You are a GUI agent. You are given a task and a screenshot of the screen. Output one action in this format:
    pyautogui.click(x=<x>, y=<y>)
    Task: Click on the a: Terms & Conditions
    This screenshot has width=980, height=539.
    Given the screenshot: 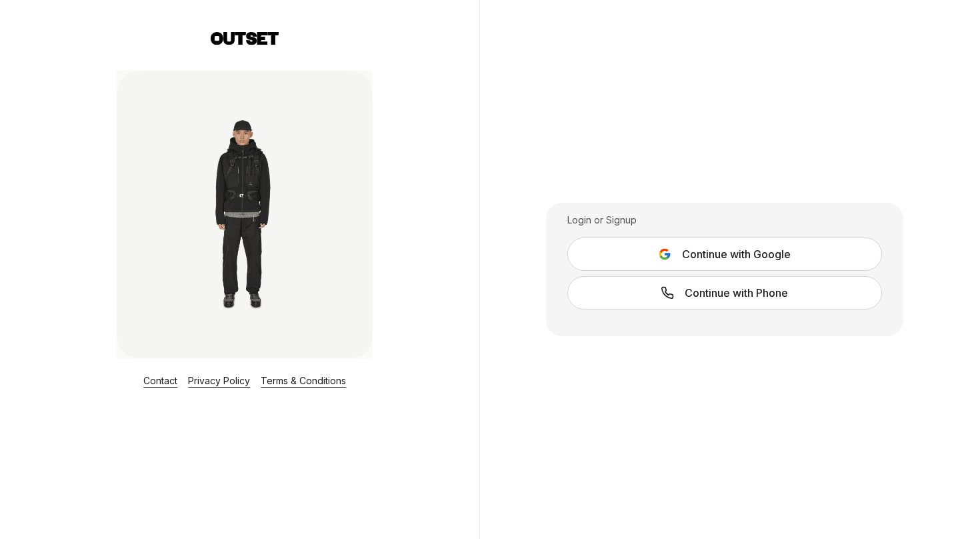 What is the action you would take?
    pyautogui.click(x=303, y=380)
    